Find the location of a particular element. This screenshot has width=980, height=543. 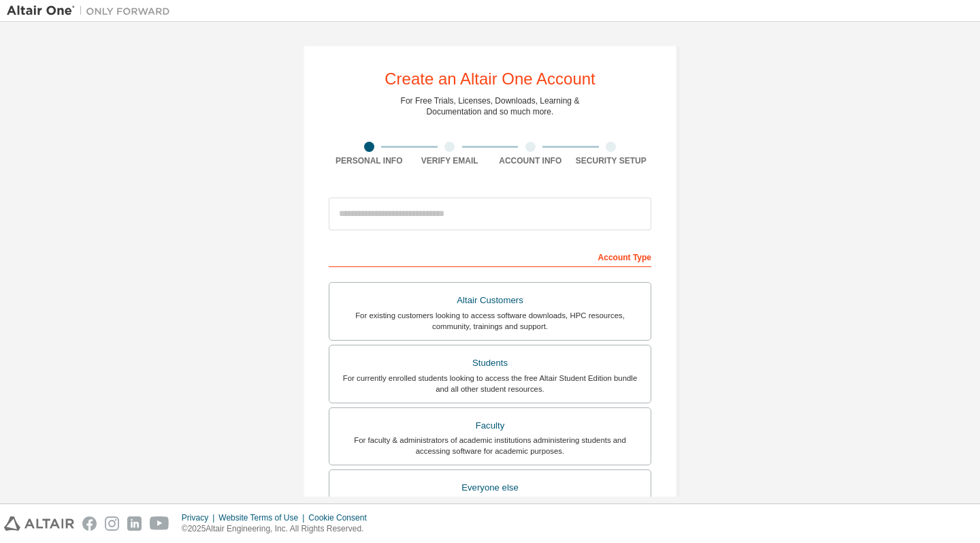

div: Privacy is located at coordinates (200, 517).